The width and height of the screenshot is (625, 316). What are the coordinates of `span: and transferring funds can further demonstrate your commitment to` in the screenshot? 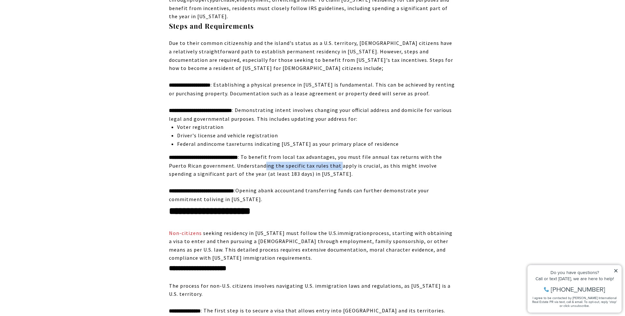 It's located at (299, 195).